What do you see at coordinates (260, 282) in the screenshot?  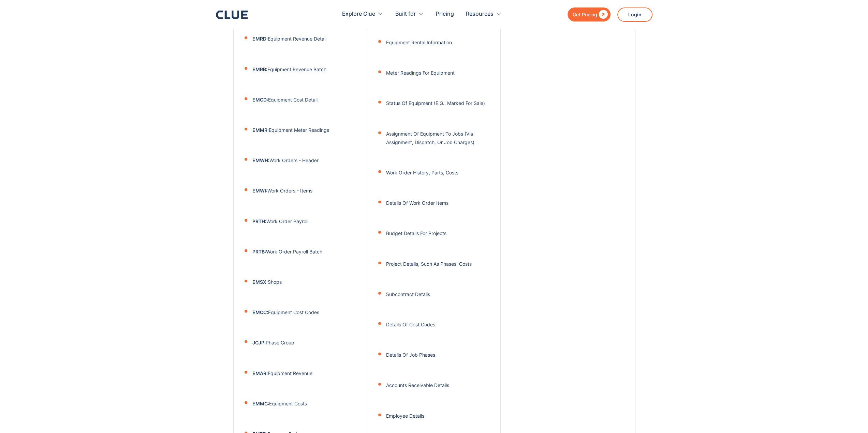 I see `span: EMSX:` at bounding box center [260, 282].